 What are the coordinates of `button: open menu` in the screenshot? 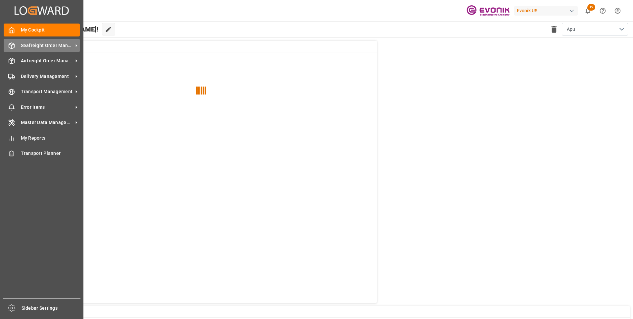 It's located at (595, 29).